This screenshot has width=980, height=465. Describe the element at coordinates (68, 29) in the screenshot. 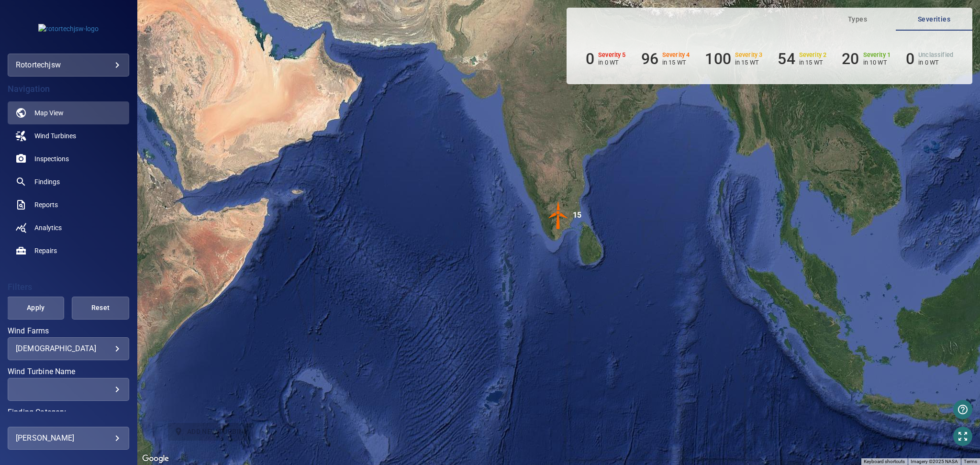

I see `img: rotortechjsw-logo` at that location.